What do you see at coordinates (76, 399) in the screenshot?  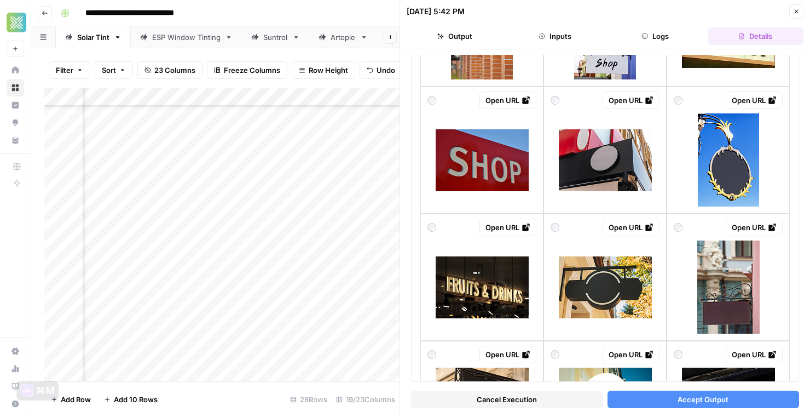 I see `span: Add Row` at bounding box center [76, 399].